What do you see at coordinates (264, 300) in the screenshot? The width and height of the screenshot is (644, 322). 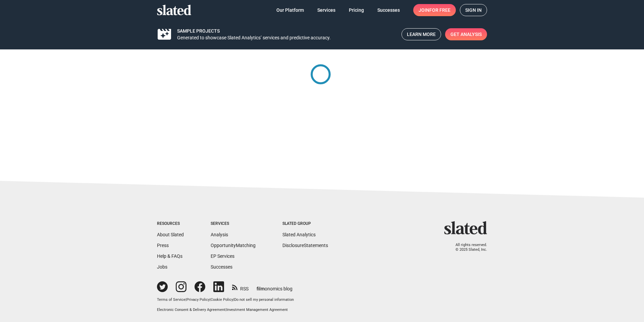 I see `button: Do not sell my personal information` at bounding box center [264, 300].